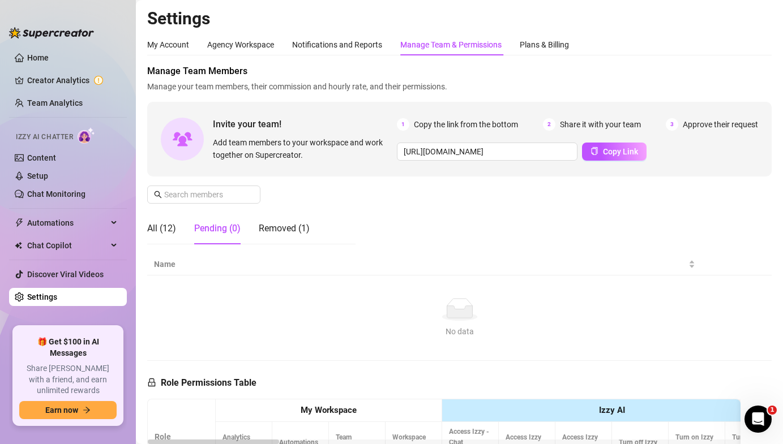 Image resolution: width=783 pixels, height=444 pixels. Describe the element at coordinates (38, 58) in the screenshot. I see `a: Home` at that location.